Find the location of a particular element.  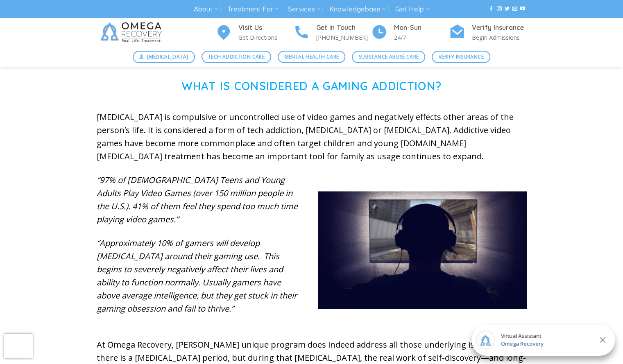

h4: Visit Us is located at coordinates (266, 28).